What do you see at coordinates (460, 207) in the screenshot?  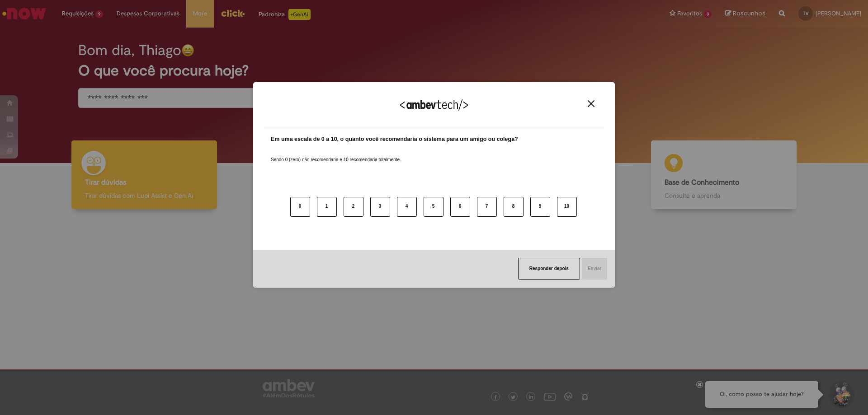 I see `button: 6` at bounding box center [460, 207].